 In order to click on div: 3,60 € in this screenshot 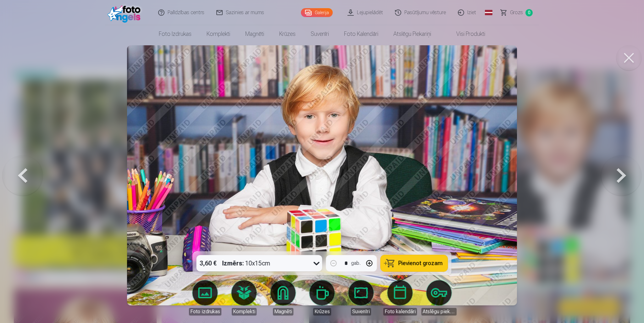, I will do `click(208, 263)`.